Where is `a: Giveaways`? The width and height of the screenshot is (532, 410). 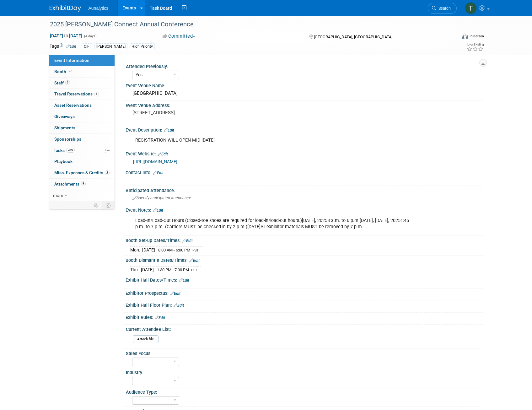
a: Giveaways is located at coordinates (82, 116).